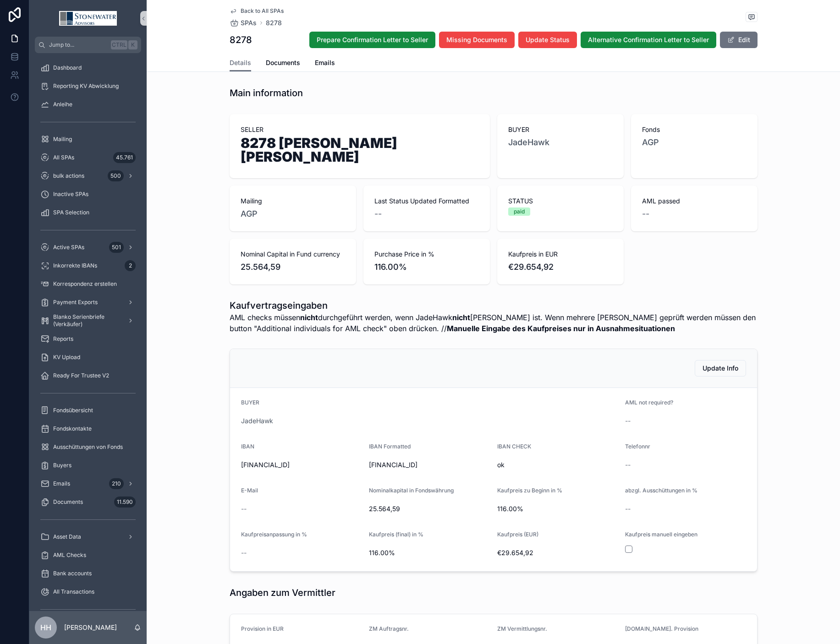 The height and width of the screenshot is (644, 840). Describe the element at coordinates (88, 284) in the screenshot. I see `a: Korrespondenz erstellen` at that location.